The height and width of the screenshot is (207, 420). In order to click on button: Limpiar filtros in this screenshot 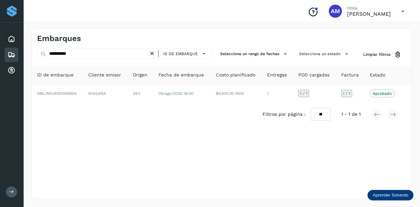, I will do `click(382, 54)`.